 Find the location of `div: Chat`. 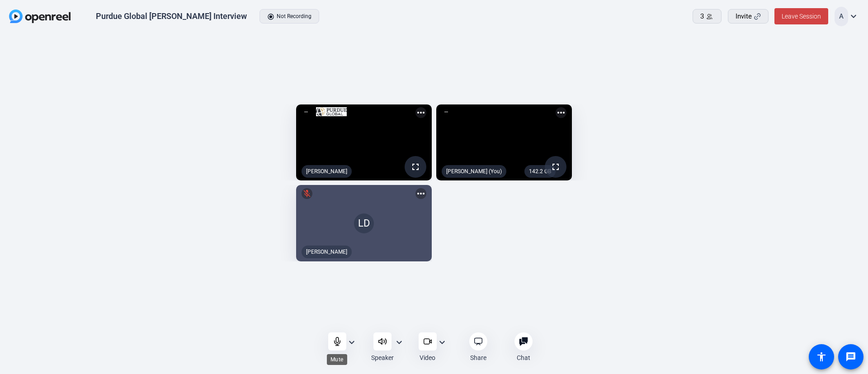

div: Chat is located at coordinates (524, 357).